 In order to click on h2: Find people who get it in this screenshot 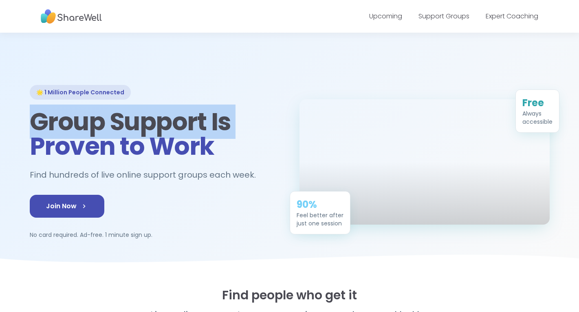, I will do `click(290, 295)`.